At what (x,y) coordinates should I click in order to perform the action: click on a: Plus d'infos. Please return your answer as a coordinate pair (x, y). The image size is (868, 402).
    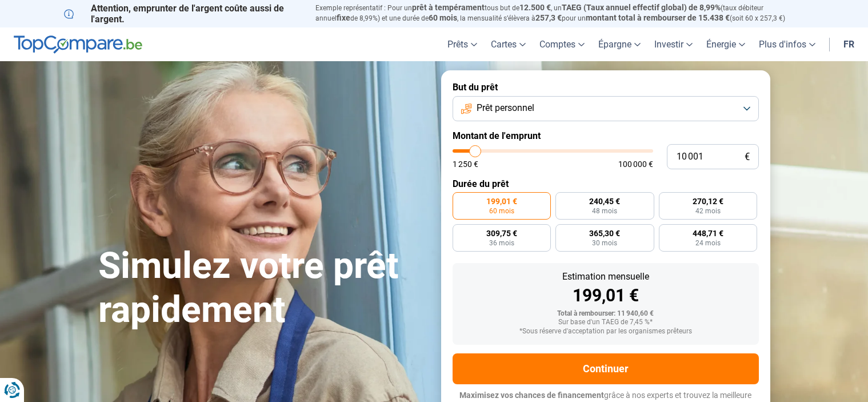
    Looking at the image, I should click on (787, 44).